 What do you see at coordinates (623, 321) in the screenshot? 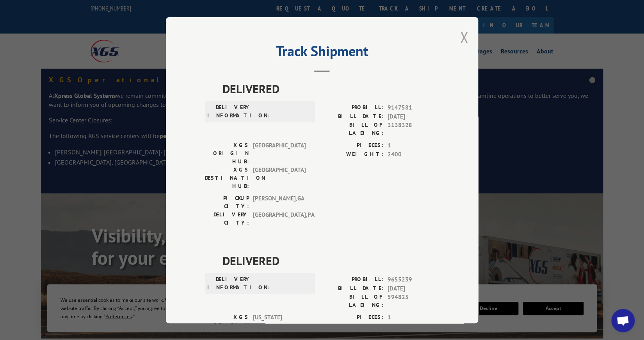
I see `a: Open chat` at bounding box center [623, 321].